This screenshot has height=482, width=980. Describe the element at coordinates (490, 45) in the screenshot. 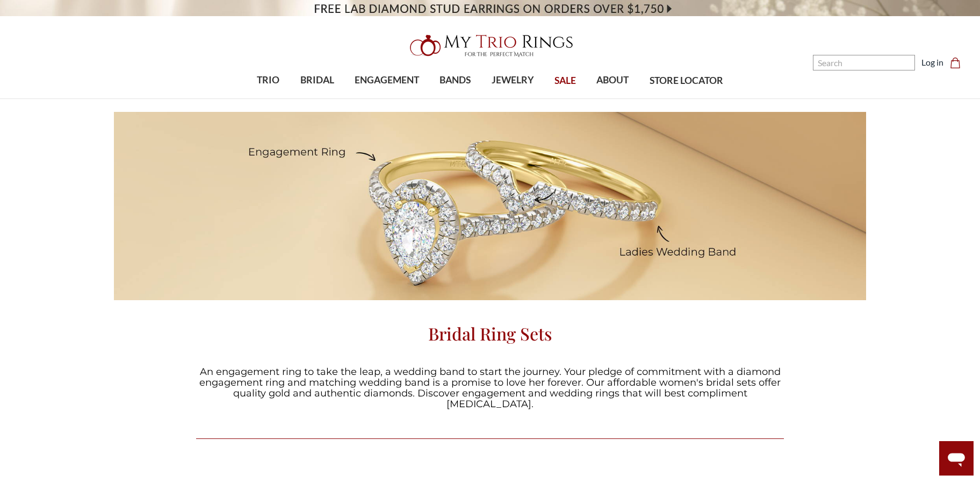

I see `img: My Trio Rings` at that location.